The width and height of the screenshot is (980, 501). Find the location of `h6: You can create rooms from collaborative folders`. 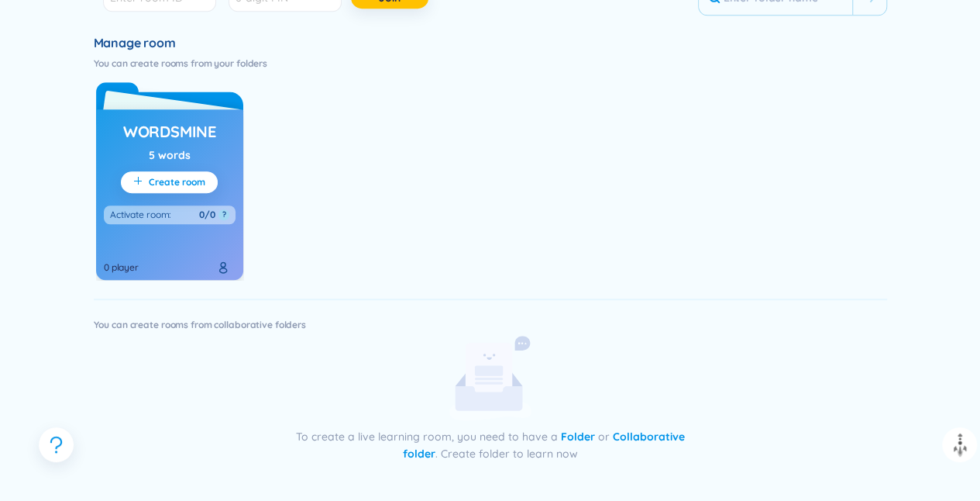

h6: You can create rooms from collaborative folders is located at coordinates (490, 325).